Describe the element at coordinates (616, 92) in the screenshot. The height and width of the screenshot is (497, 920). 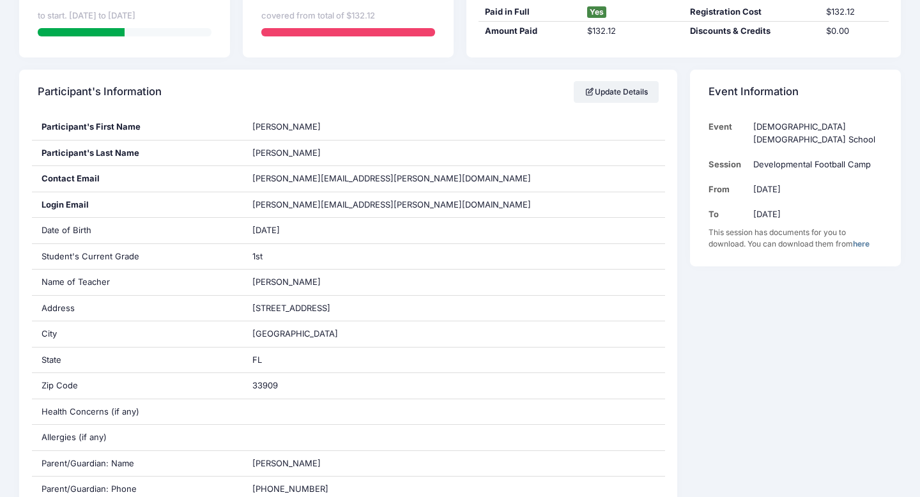
I see `a: Update Details` at that location.